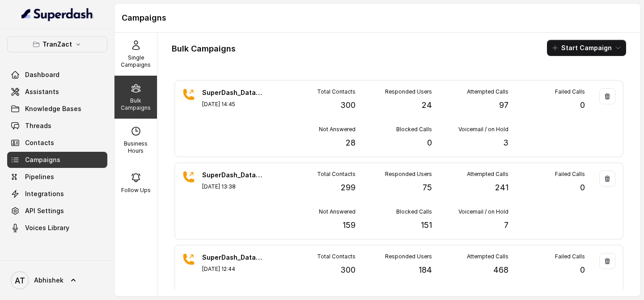  Describe the element at coordinates (57, 160) in the screenshot. I see `a: Campaigns` at that location.